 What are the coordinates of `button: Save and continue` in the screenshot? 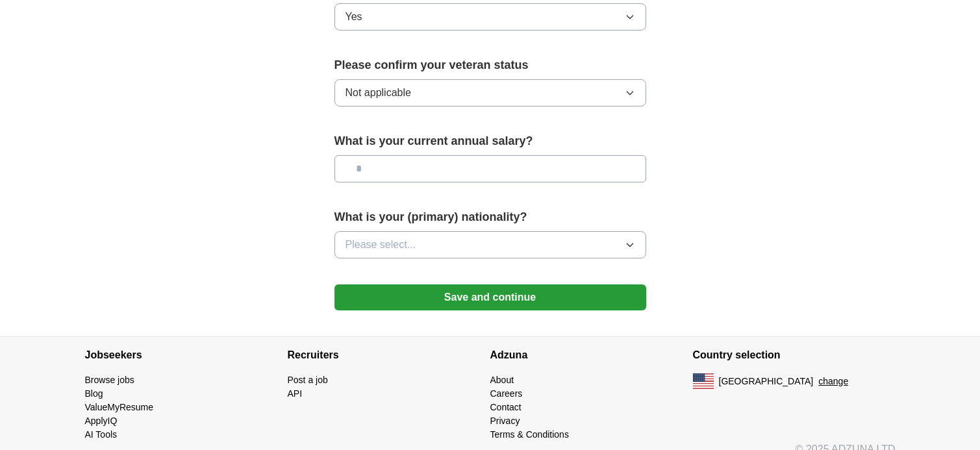 It's located at (490, 297).